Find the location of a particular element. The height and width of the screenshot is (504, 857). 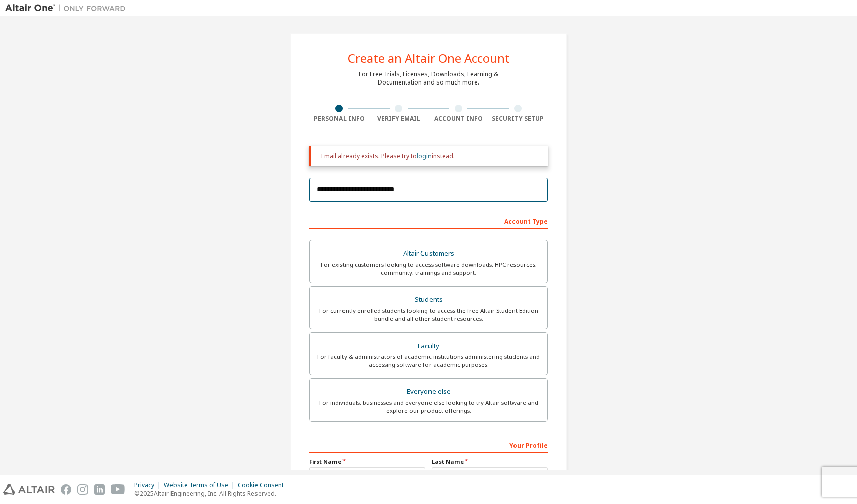

img: facebook.svg is located at coordinates (66, 489).